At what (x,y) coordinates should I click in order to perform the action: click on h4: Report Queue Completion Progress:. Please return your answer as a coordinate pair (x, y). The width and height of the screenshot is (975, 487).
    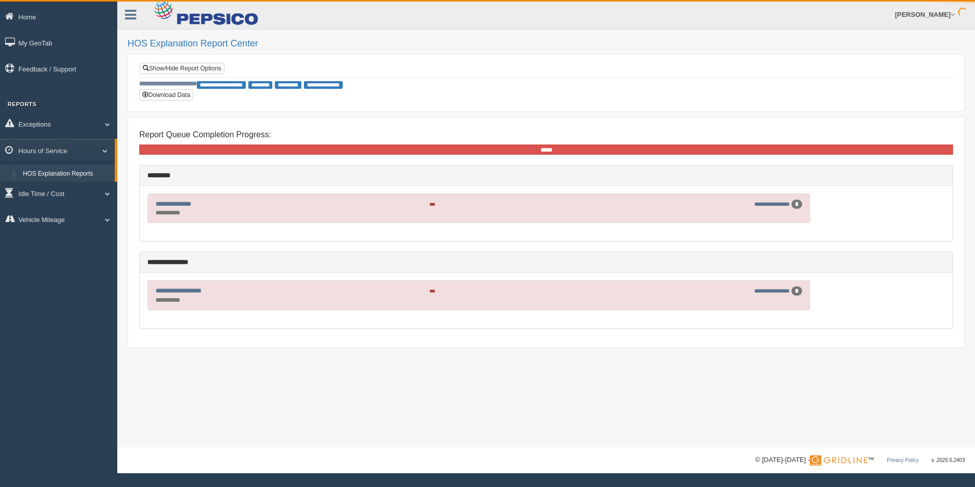
    Looking at the image, I should click on (546, 135).